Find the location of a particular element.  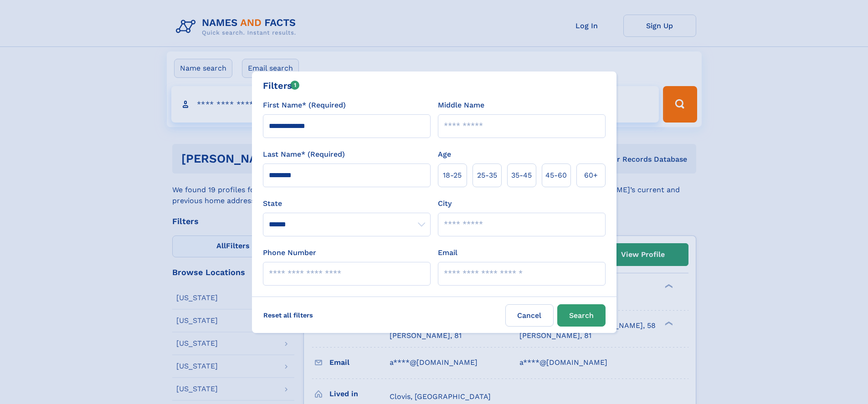

label: Email is located at coordinates (448, 252).